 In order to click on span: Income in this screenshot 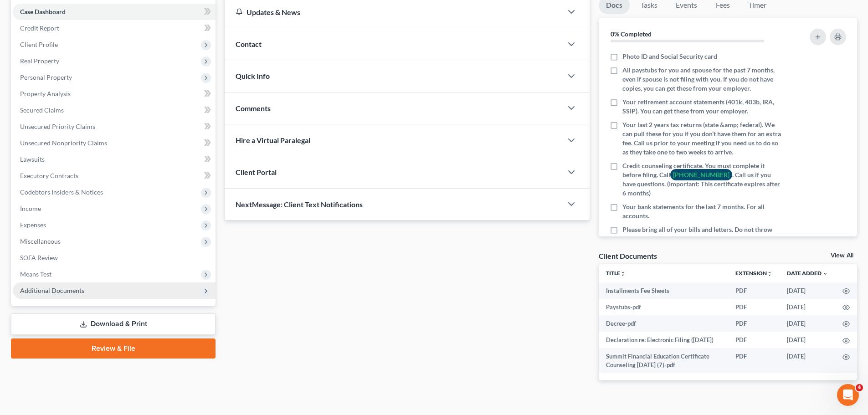, I will do `click(31, 209)`.